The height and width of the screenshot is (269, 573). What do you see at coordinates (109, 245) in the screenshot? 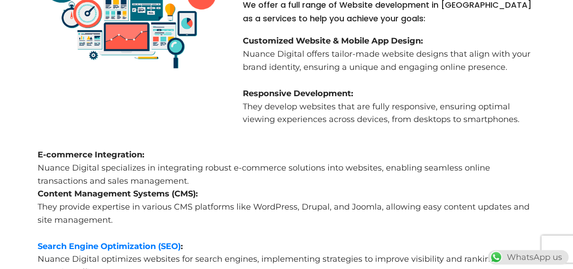
I see `a: Search Engine Optimization (SEO)` at bounding box center [109, 245].